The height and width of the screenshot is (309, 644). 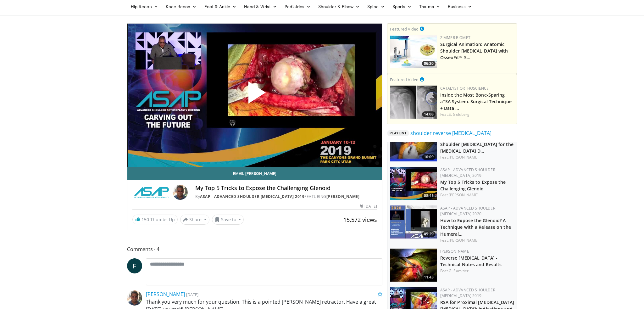 What do you see at coordinates (402, 7) in the screenshot?
I see `a: Sports` at bounding box center [402, 7].